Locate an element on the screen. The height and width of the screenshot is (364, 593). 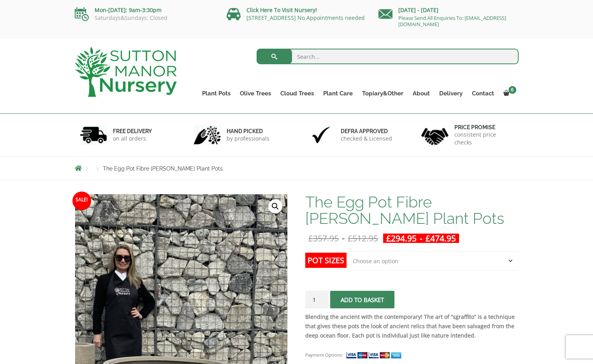
a: Plant Care is located at coordinates (338, 94).